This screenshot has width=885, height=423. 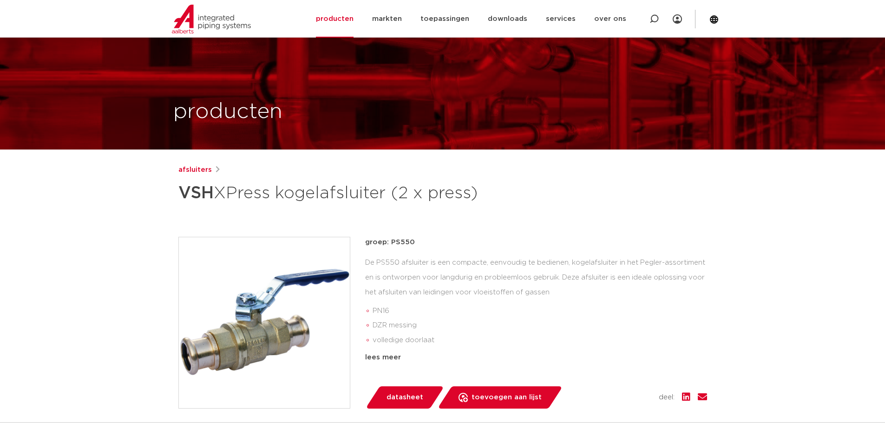 I want to click on li: blow-out en vandalisme bestendige constructie, so click(x=540, y=356).